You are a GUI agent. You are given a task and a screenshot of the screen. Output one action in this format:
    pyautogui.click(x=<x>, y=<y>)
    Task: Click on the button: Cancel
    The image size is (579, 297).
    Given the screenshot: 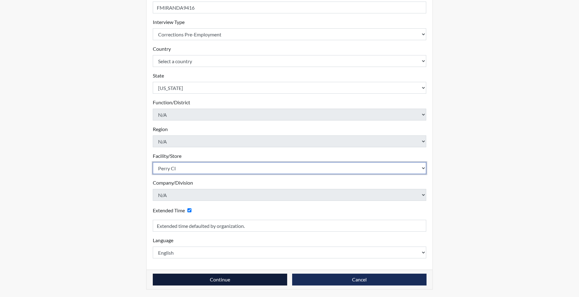 What is the action you would take?
    pyautogui.click(x=359, y=280)
    